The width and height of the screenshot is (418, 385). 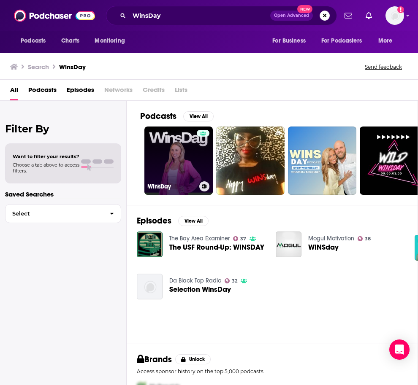 I want to click on img: Podchaser - Follow, Share and Rate Podcasts, so click(x=54, y=16).